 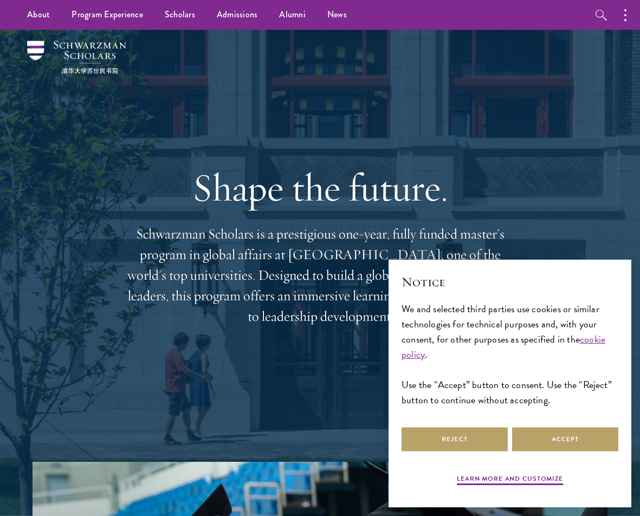 I want to click on p: Schwarzman Scholars is a prestigious one-year, fully funded master’s program in global affairs at..., so click(x=320, y=275).